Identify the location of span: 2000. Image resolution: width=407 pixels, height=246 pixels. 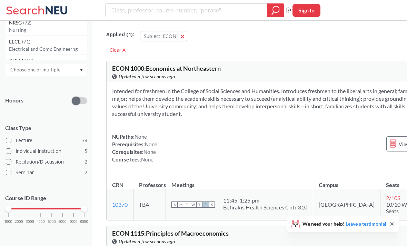
(19, 221).